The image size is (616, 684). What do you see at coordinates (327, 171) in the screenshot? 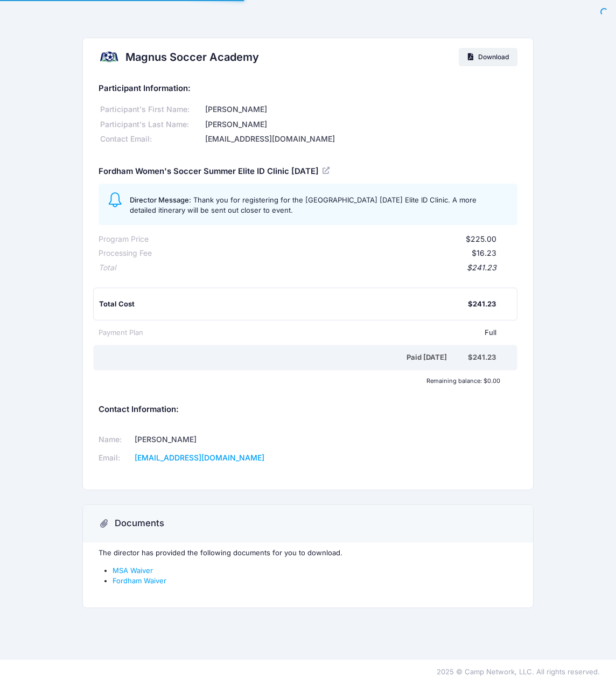
I see `a: View Registration Details` at bounding box center [327, 171].